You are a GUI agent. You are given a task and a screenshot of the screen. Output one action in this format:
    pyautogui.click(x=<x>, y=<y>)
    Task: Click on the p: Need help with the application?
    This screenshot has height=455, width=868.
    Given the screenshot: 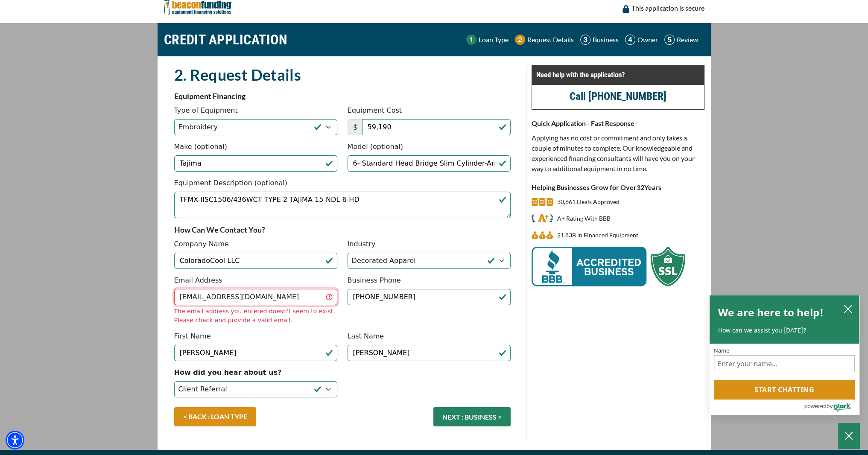 What is the action you would take?
    pyautogui.click(x=618, y=75)
    